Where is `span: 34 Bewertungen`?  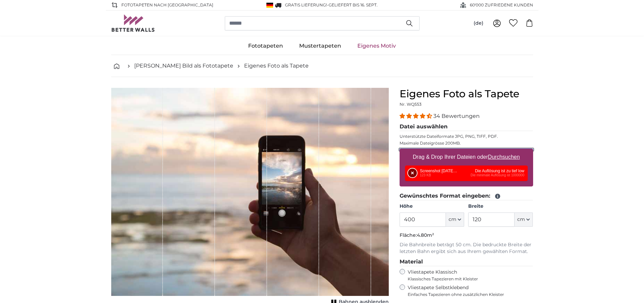
span: 34 Bewertungen is located at coordinates (456, 116).